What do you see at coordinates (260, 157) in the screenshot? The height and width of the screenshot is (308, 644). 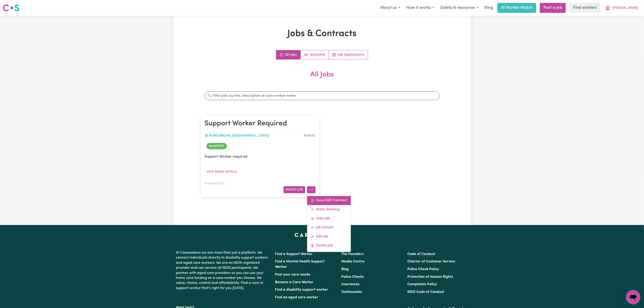 I see `p: Support Worker required` at bounding box center [260, 157].